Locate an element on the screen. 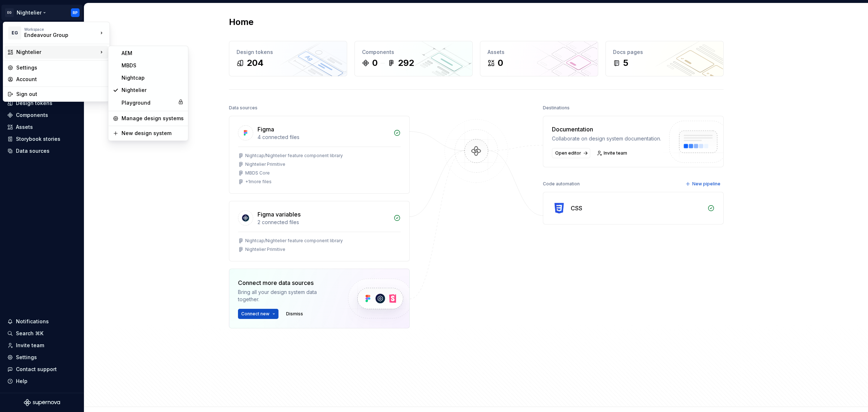 This screenshot has width=868, height=412. div: Sign out is located at coordinates (61, 94).